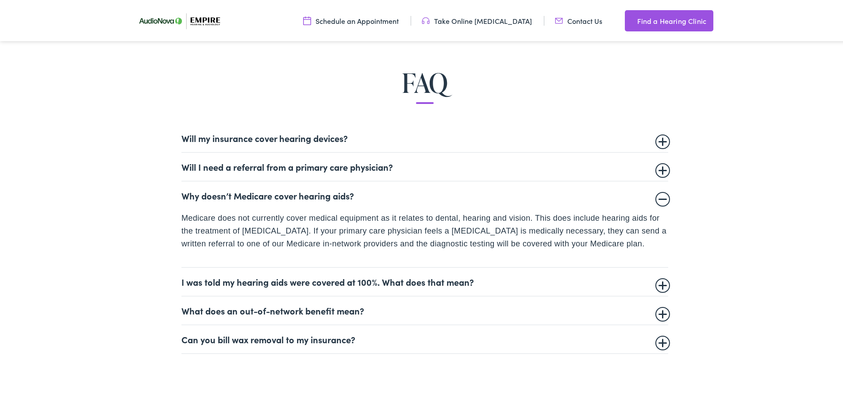 The height and width of the screenshot is (395, 843). I want to click on a: Find a Hearing Clinic, so click(669, 19).